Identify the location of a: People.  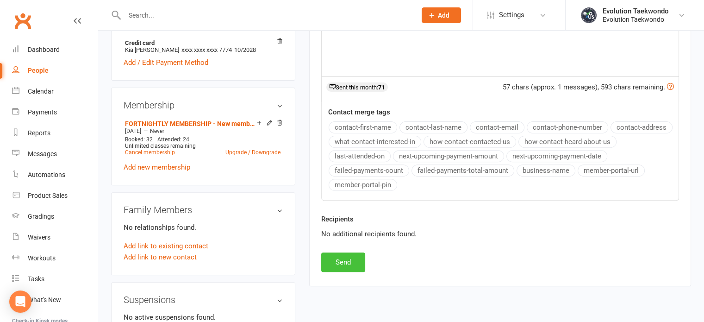
(55, 70).